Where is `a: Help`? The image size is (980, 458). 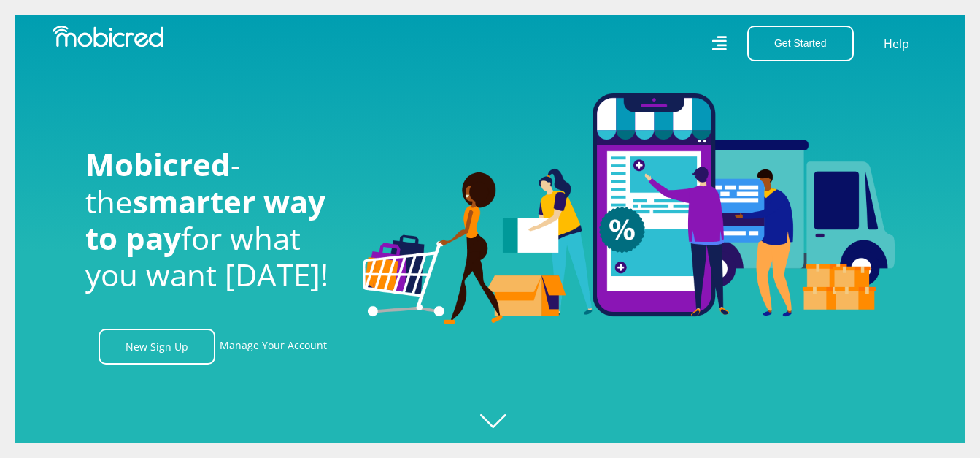
a: Help is located at coordinates (896, 44).